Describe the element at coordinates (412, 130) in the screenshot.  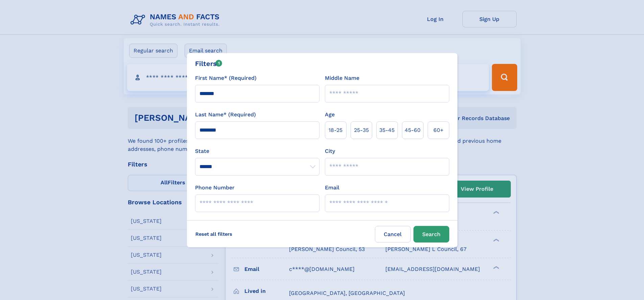
I see `span: 45‑60` at that location.